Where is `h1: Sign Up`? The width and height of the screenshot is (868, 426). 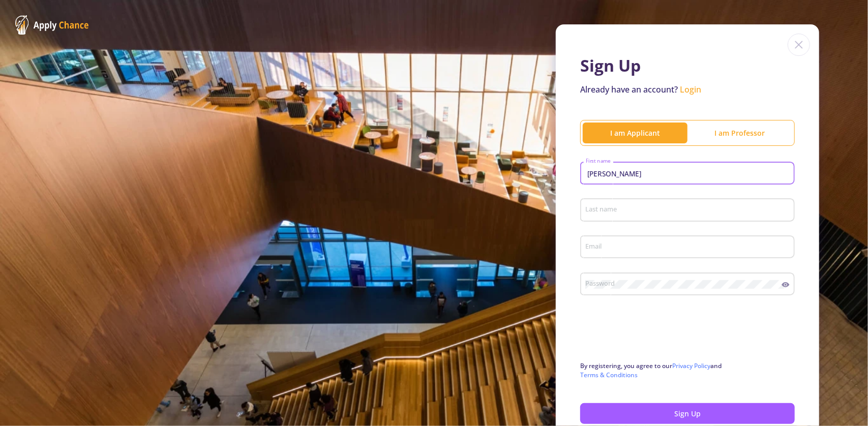
h1: Sign Up is located at coordinates (687, 66).